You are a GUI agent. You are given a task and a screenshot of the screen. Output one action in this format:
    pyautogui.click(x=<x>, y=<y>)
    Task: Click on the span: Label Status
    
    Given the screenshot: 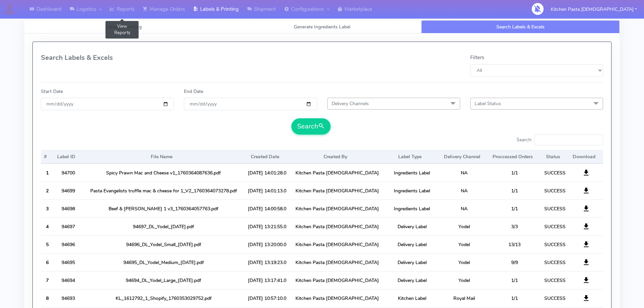 What is the action you would take?
    pyautogui.click(x=488, y=104)
    